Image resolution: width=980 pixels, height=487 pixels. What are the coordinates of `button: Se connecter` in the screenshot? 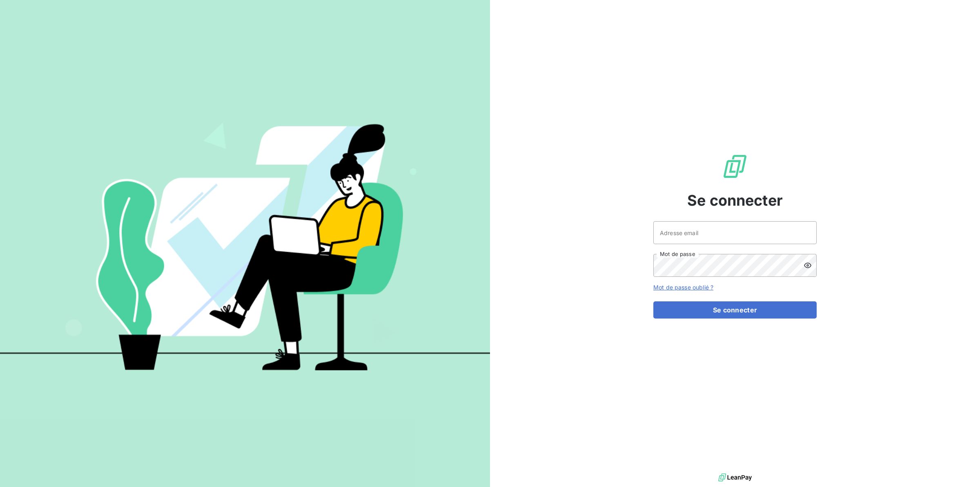 It's located at (735, 310).